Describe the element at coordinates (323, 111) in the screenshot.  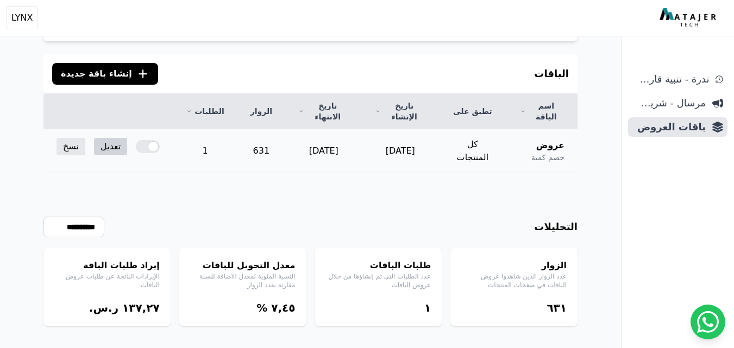
I see `a: تاريخ الانتهاء` at that location.